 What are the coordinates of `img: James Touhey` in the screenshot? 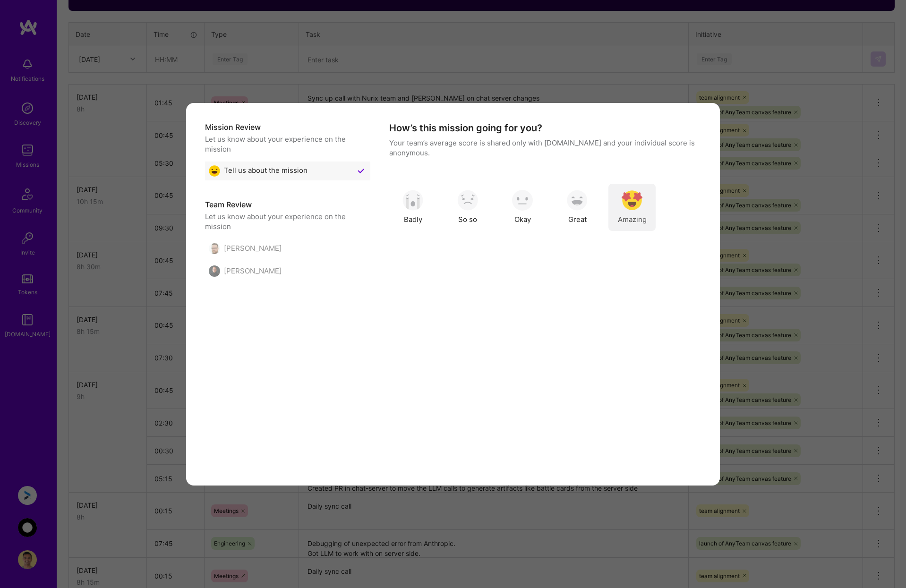 It's located at (214, 271).